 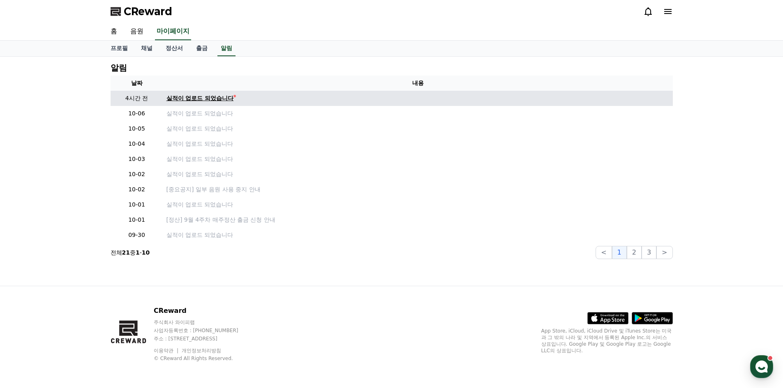 I want to click on p: 전체 중 -, so click(x=130, y=253).